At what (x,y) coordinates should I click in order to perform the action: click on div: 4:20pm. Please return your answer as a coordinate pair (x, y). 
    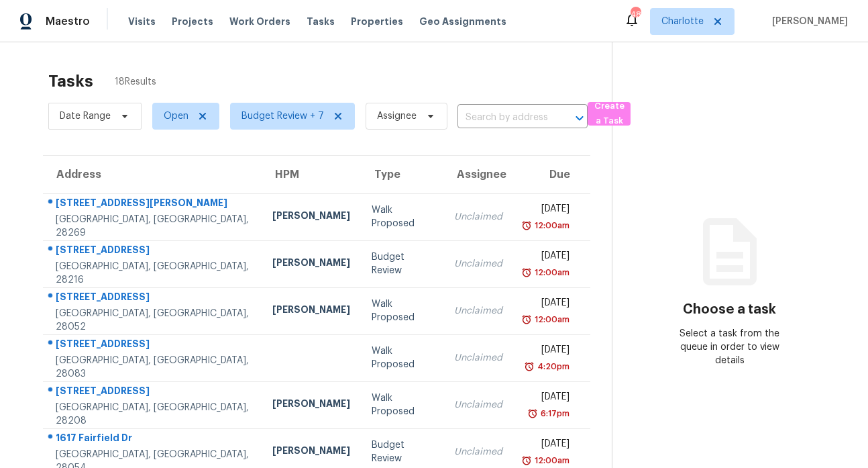
    Looking at the image, I should click on (552, 366).